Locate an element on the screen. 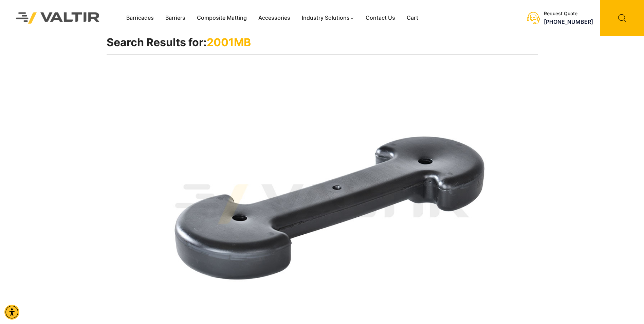  div: Request Quote is located at coordinates (568, 14).